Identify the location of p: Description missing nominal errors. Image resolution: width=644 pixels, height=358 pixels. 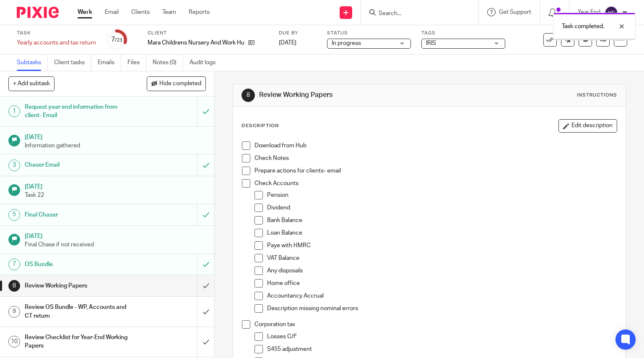
(442, 308).